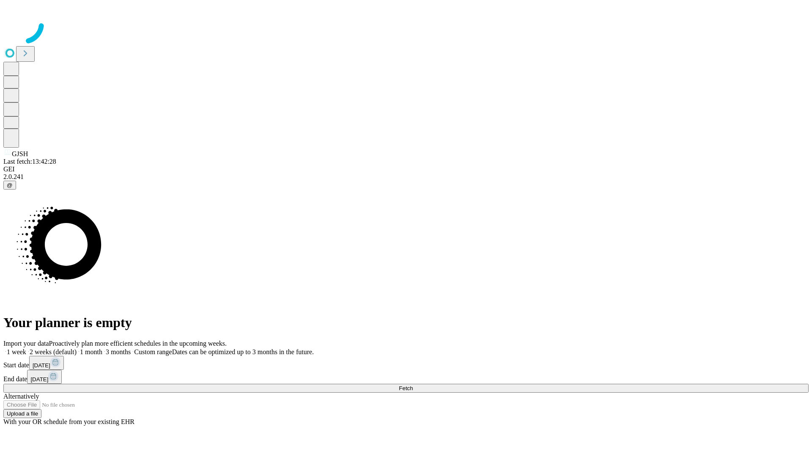 The height and width of the screenshot is (457, 812). What do you see at coordinates (406, 388) in the screenshot?
I see `span: Fetch` at bounding box center [406, 388].